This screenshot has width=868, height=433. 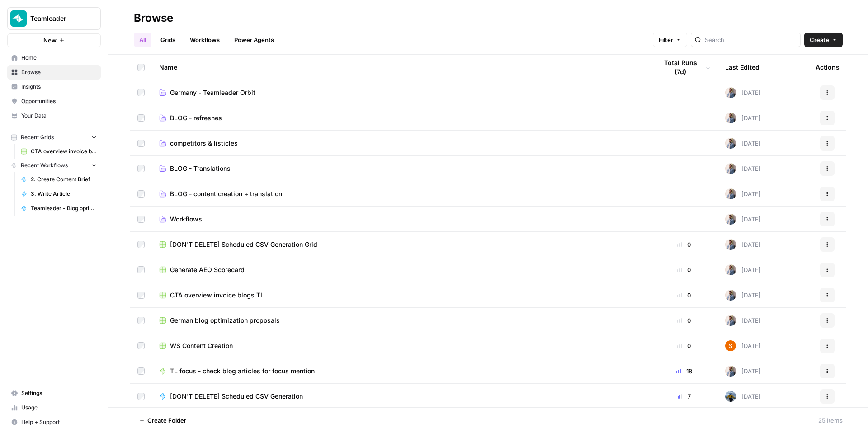 What do you see at coordinates (743, 67) in the screenshot?
I see `div: Last Edited` at bounding box center [743, 67].